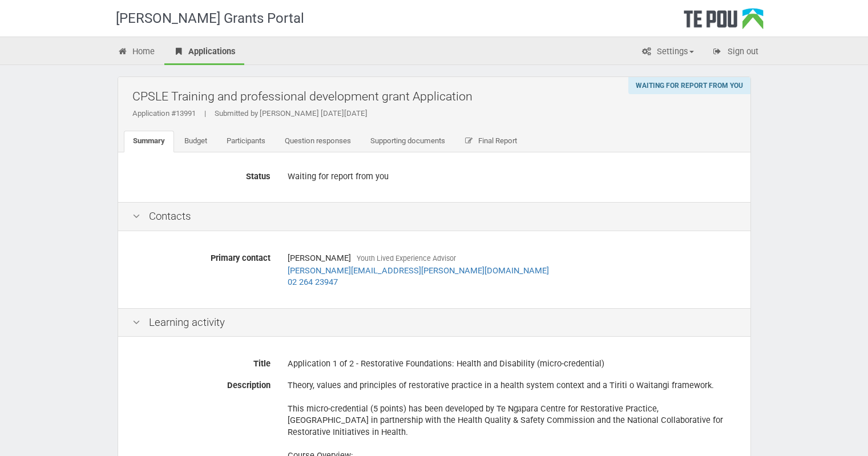  What do you see at coordinates (136, 52) in the screenshot?
I see `a: Home` at bounding box center [136, 52].